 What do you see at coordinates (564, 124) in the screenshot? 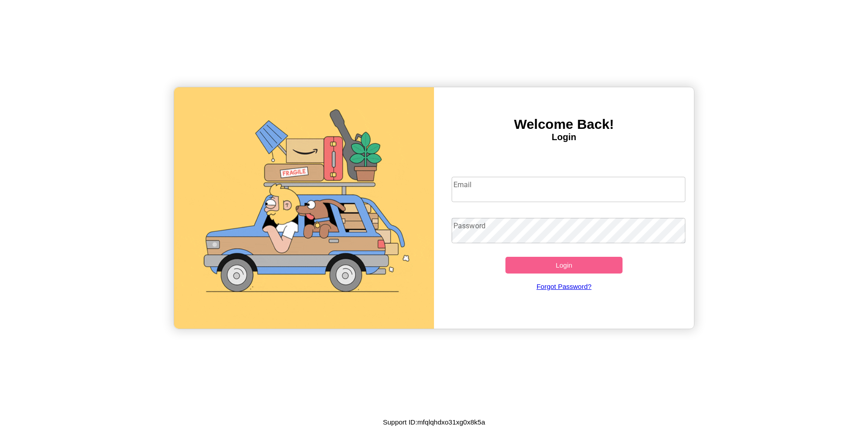
I see `h3: Welcome Back!` at bounding box center [564, 124].